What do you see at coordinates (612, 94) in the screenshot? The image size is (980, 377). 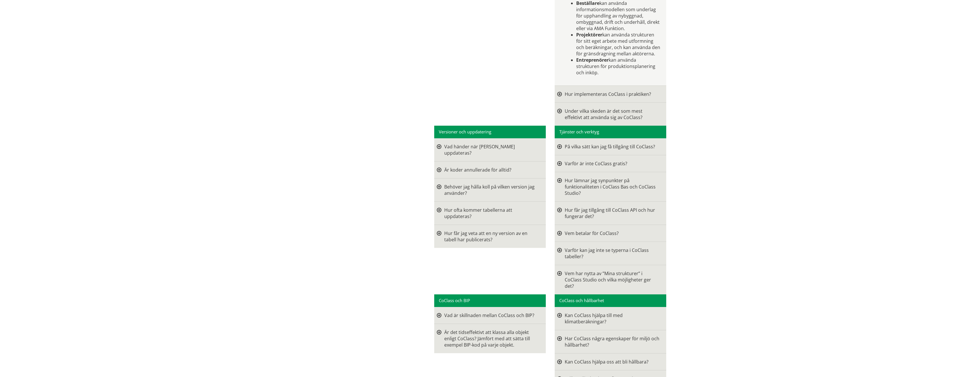 I see `div: Hur implementeras CoClass i praktiken?` at bounding box center [612, 94].